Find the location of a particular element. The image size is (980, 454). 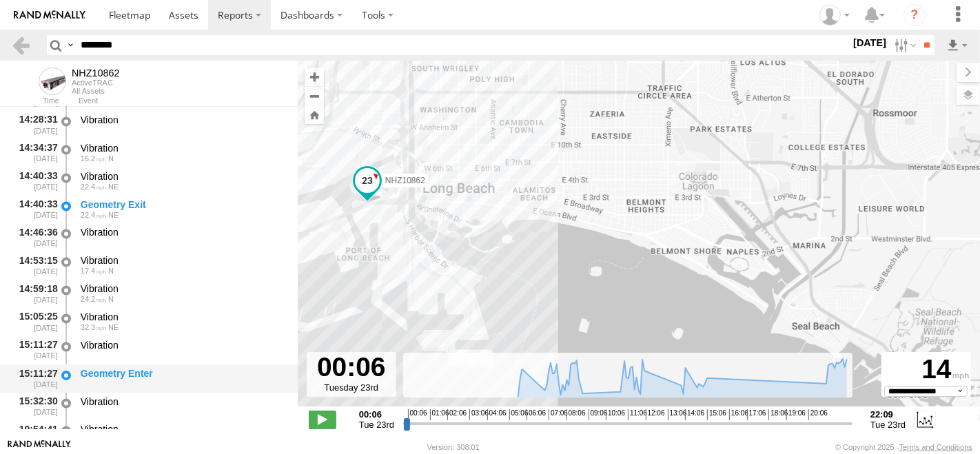

label: Search Query is located at coordinates (70, 45).